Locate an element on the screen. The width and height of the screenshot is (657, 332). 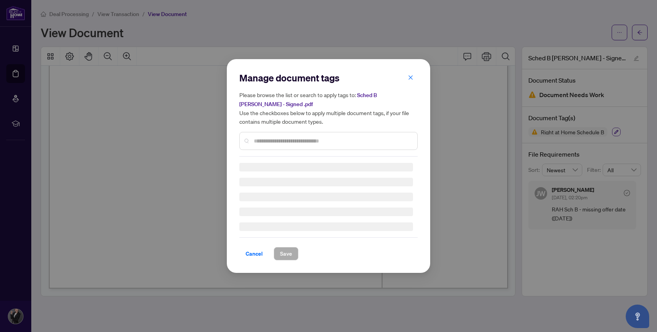
button: Save is located at coordinates (286, 253).